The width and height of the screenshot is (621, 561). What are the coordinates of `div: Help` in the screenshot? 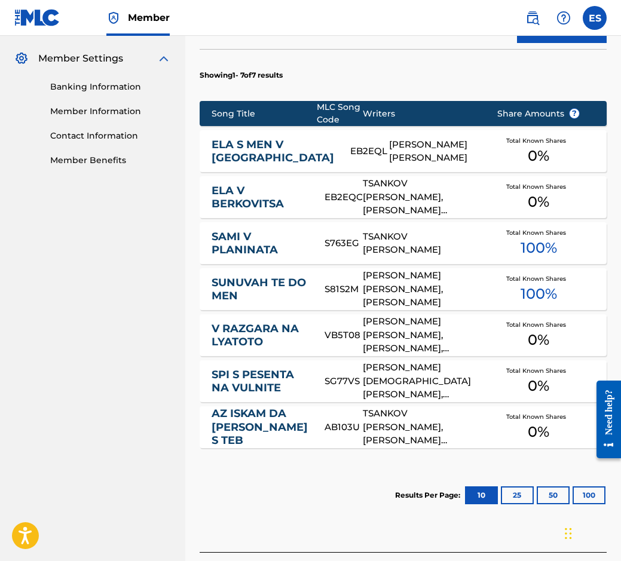 It's located at (564, 18).